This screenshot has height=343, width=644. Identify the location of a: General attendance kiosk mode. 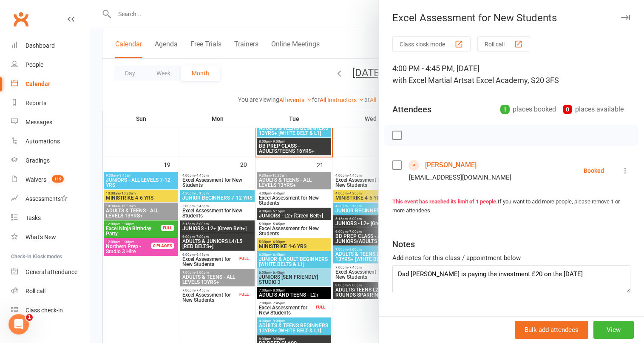
(50, 272).